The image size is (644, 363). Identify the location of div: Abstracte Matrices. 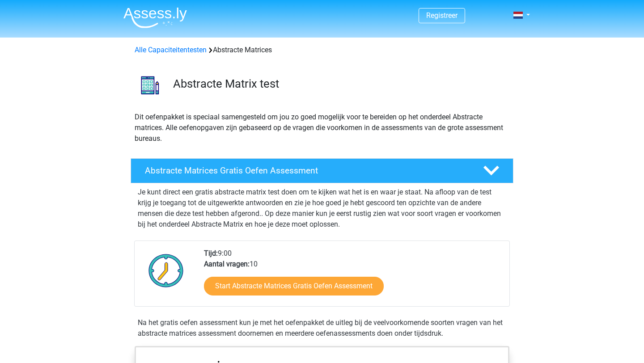
(322, 50).